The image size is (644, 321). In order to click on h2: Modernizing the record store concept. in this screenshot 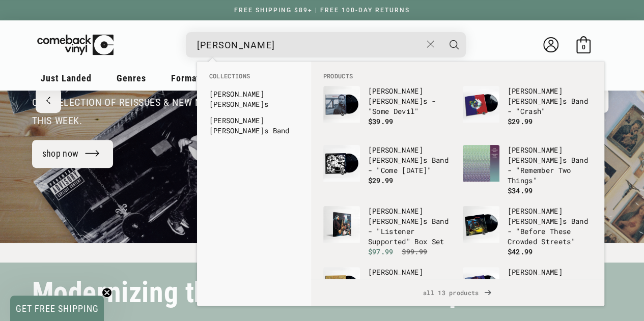, I will do `click(257, 292)`.